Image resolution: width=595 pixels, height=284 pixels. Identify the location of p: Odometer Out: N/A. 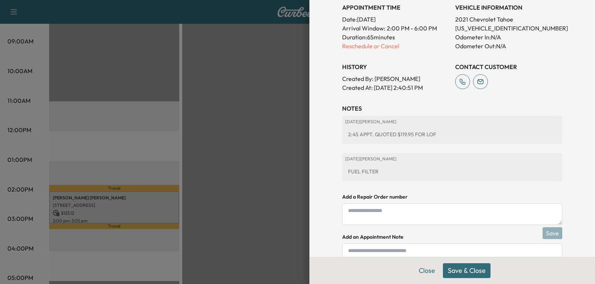
(508, 46).